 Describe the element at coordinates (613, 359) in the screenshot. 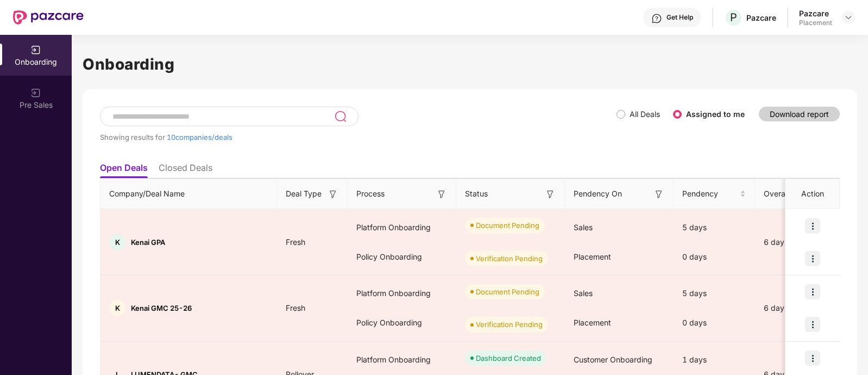

I see `span: Customer Onboarding` at that location.